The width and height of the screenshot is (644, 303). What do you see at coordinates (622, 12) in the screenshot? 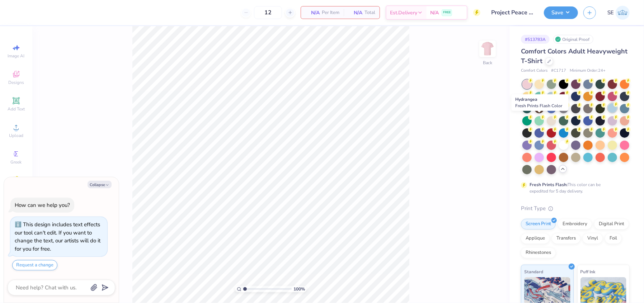
I see `img: Shirley Evaleen B` at bounding box center [622, 12].